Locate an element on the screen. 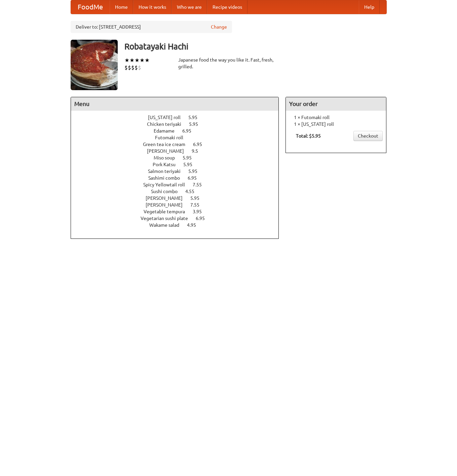 The height and width of the screenshot is (476, 457). h4: Your order is located at coordinates (336, 104).